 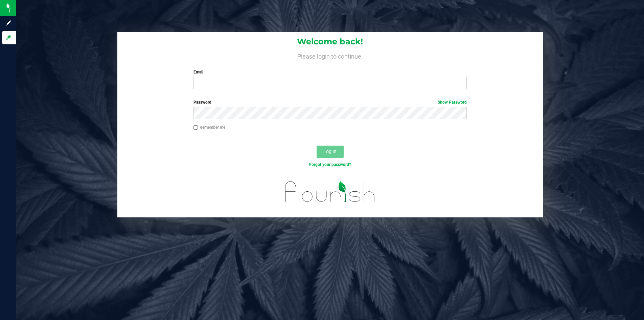 I want to click on label: Remember me, so click(x=209, y=127).